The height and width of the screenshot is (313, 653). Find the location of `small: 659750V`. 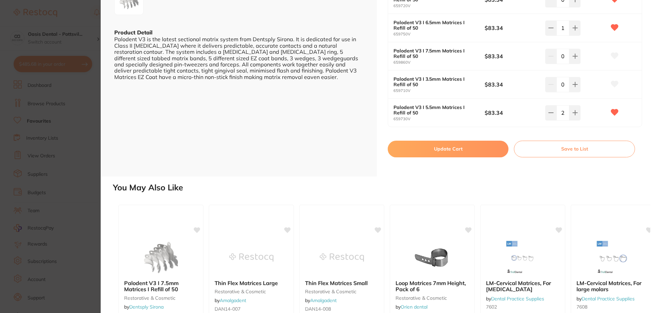

small: 659750V is located at coordinates (439, 34).